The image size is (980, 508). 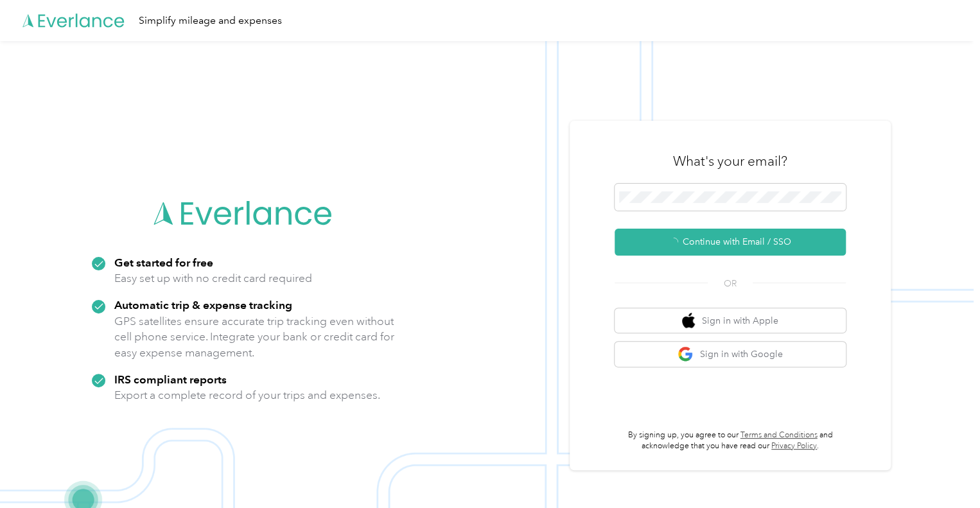 I want to click on h3: What's your email?, so click(x=730, y=161).